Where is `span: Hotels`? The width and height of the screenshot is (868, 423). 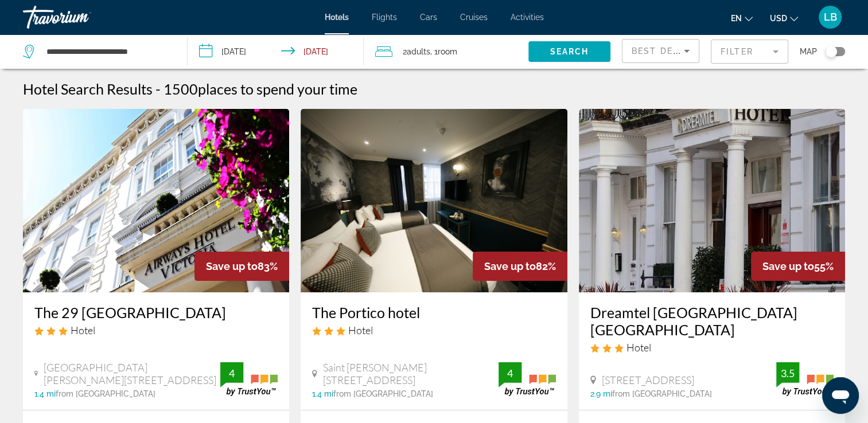 span: Hotels is located at coordinates (337, 17).